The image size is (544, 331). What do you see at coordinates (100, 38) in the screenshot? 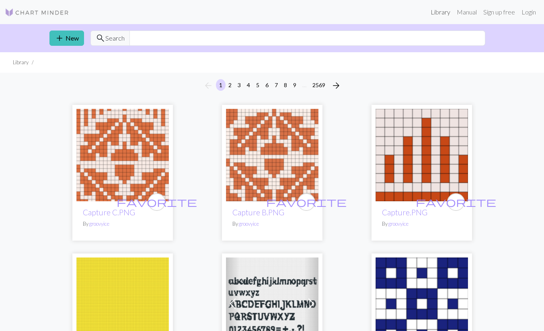
I see `span: search` at bounding box center [100, 38].